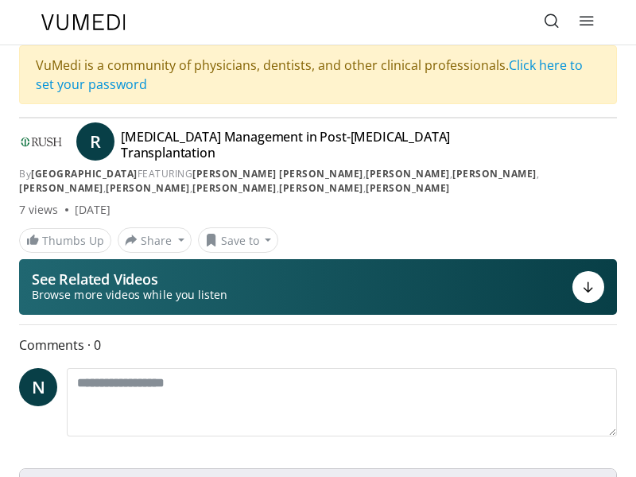  I want to click on span: Browse more videos while you listen, so click(129, 295).